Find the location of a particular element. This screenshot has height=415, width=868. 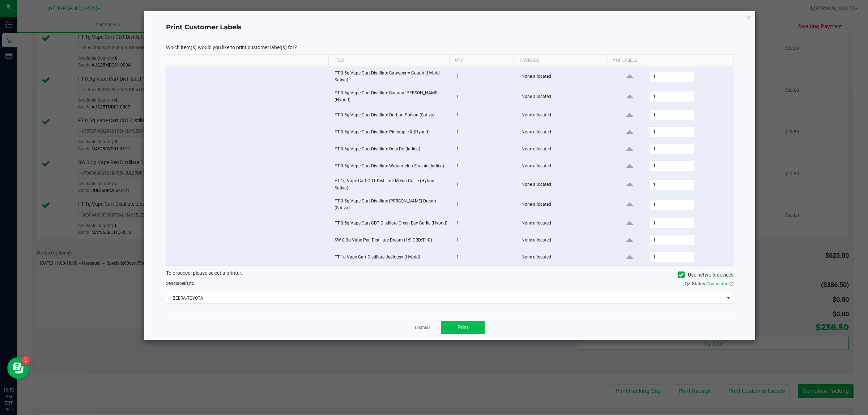

span: Connected is located at coordinates (717, 284).